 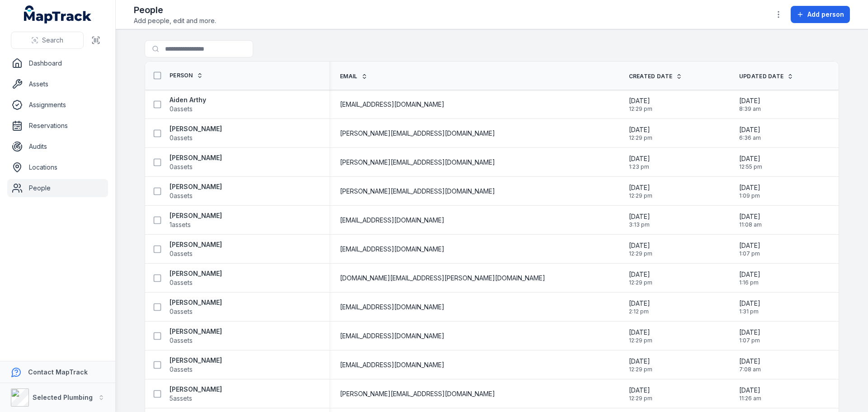 I want to click on strong: Aiden Arthy, so click(x=188, y=100).